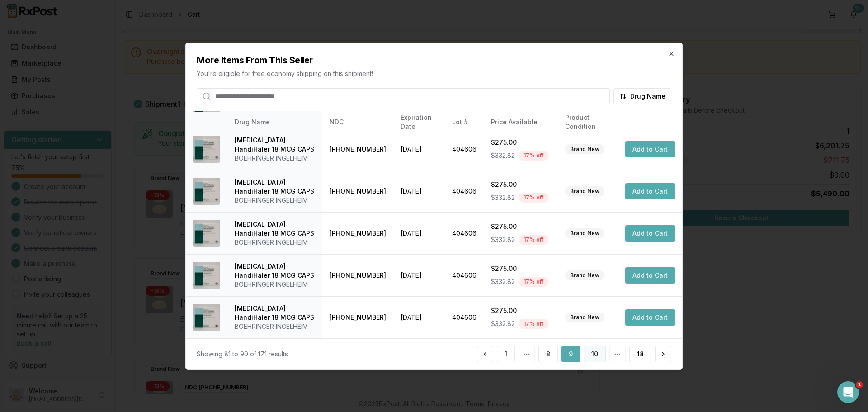 The height and width of the screenshot is (412, 868). Describe the element at coordinates (595, 354) in the screenshot. I see `button: 10` at that location.